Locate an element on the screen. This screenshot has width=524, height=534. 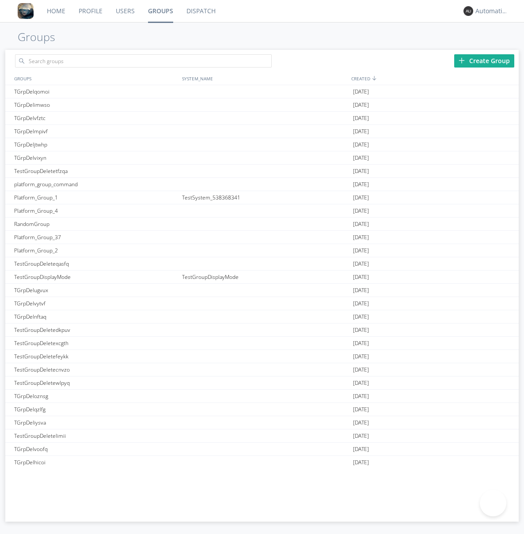
div: CREATED is located at coordinates (433, 78).